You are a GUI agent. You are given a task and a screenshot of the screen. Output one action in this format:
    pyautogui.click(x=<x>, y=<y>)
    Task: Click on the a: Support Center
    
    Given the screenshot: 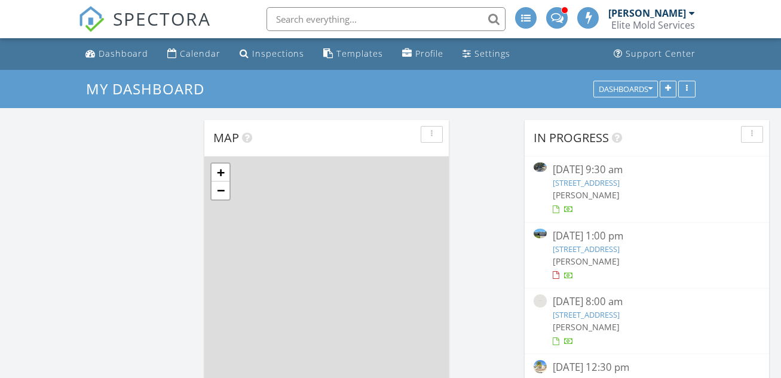 What is the action you would take?
    pyautogui.click(x=655, y=54)
    